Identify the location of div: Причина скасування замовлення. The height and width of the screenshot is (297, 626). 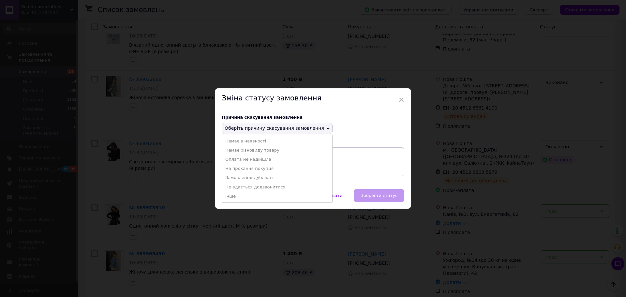
(313, 117).